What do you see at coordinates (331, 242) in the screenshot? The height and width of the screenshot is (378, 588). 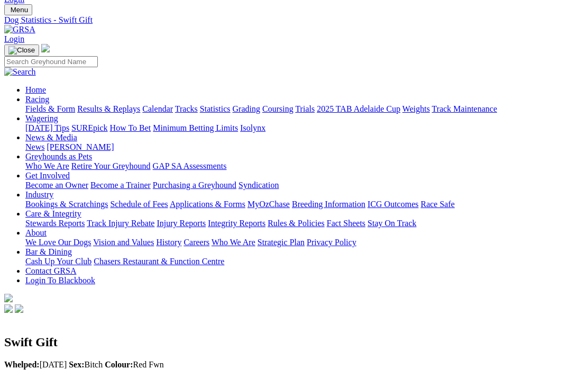 I see `a: Privacy Policy` at bounding box center [331, 242].